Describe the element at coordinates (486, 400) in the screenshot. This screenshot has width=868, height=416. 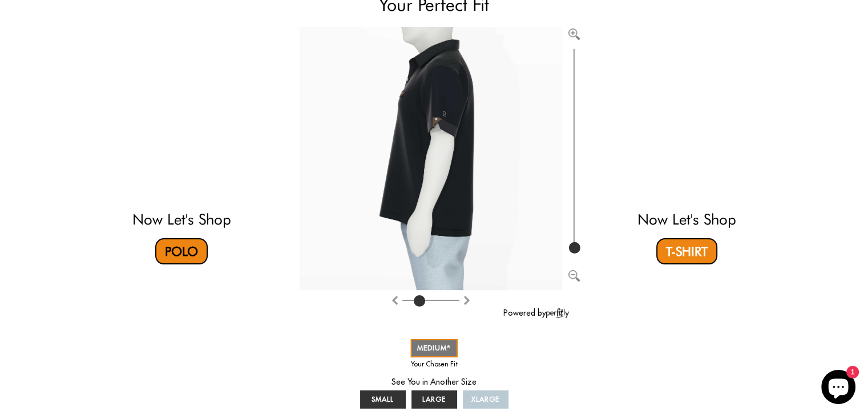
I see `a: XLARGE` at that location.